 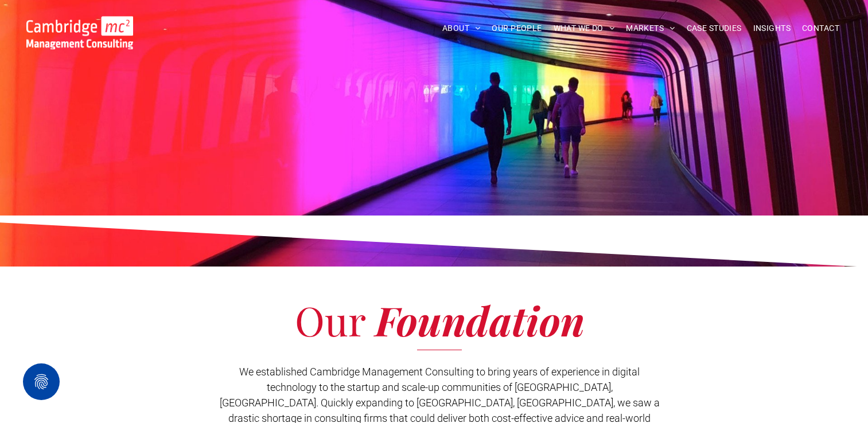 What do you see at coordinates (715, 28) in the screenshot?
I see `a: CASE STUDIES` at bounding box center [715, 28].